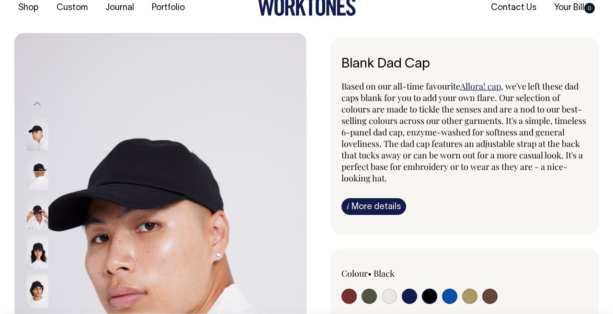 Image resolution: width=613 pixels, height=314 pixels. I want to click on span: Based on our all-time favourite, so click(401, 86).